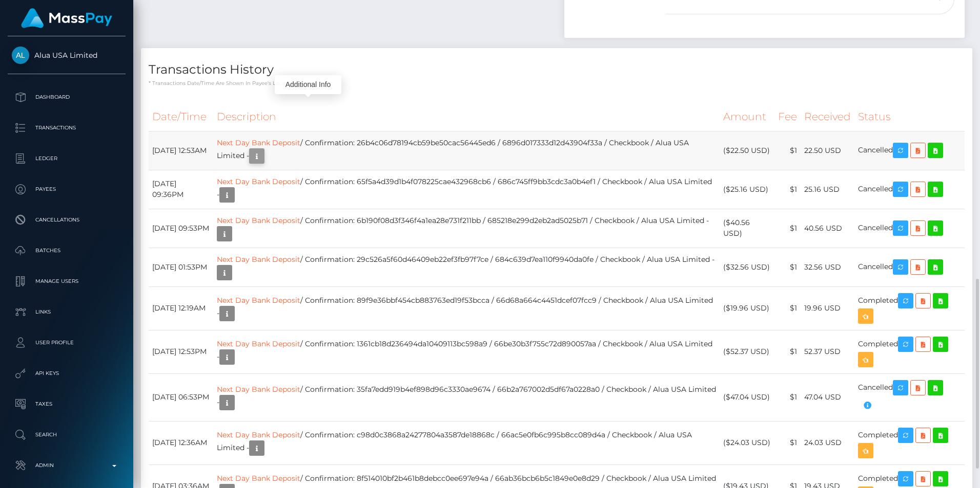 The height and width of the screenshot is (488, 980). I want to click on td: 25.16 USD, so click(827, 190).